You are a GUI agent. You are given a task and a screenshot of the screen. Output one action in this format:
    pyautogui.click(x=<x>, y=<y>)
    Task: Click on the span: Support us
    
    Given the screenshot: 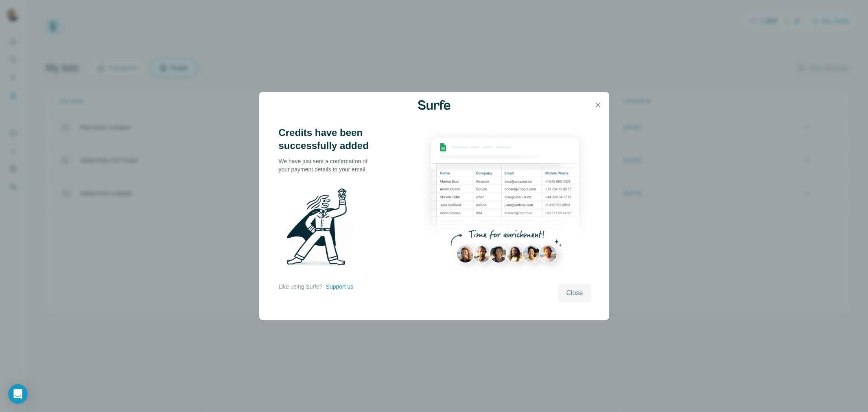 What is the action you would take?
    pyautogui.click(x=340, y=287)
    